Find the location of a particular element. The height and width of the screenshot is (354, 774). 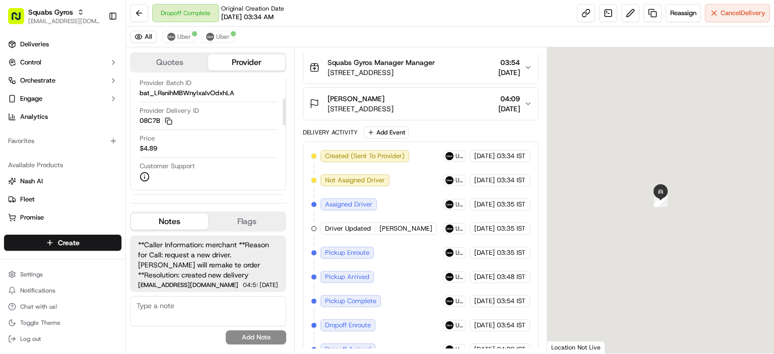

span: Fleet is located at coordinates (27, 200).